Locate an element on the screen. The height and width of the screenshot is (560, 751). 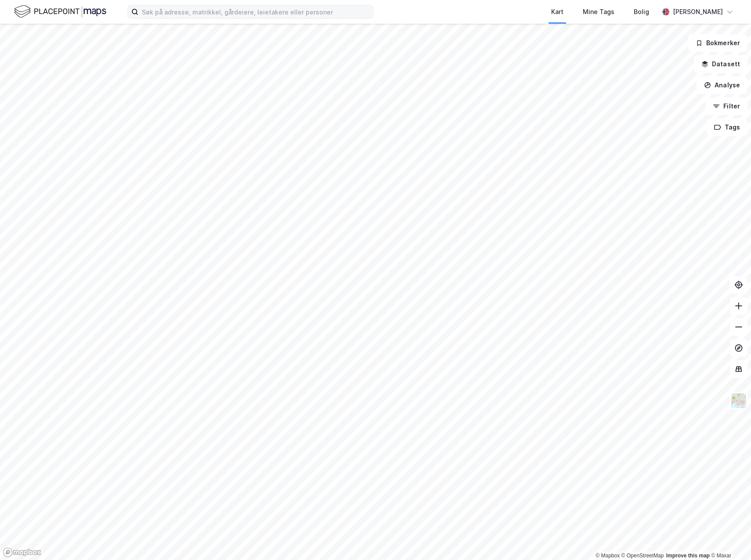
div: Kart is located at coordinates (557, 12).